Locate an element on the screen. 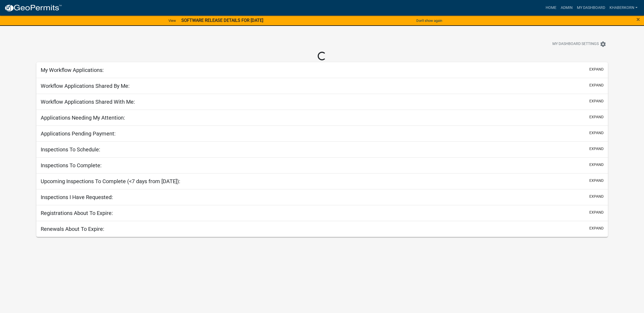  h5: Workflow Applications Shared With Me: is located at coordinates (87, 101).